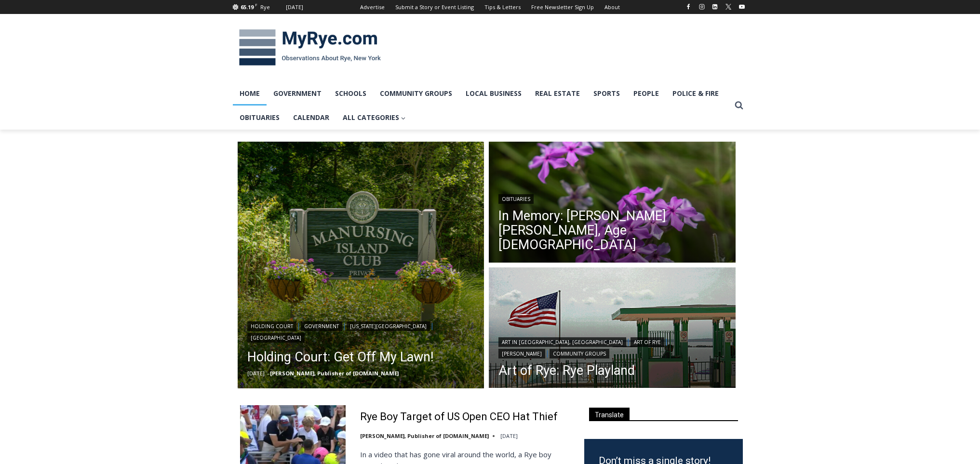  Describe the element at coordinates (374, 118) in the screenshot. I see `a: All Categories` at that location.